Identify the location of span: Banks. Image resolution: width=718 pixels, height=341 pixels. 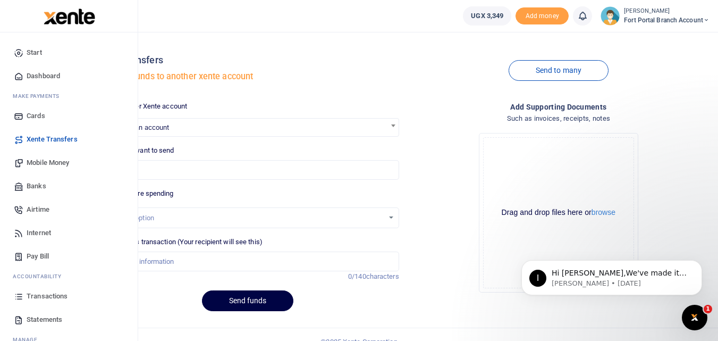
(36, 186).